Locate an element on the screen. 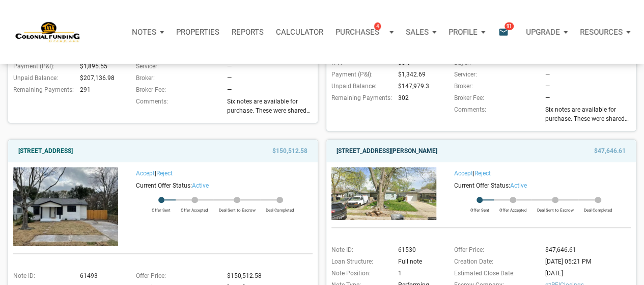 The height and width of the screenshot is (285, 644). a: Resources is located at coordinates (604, 32).